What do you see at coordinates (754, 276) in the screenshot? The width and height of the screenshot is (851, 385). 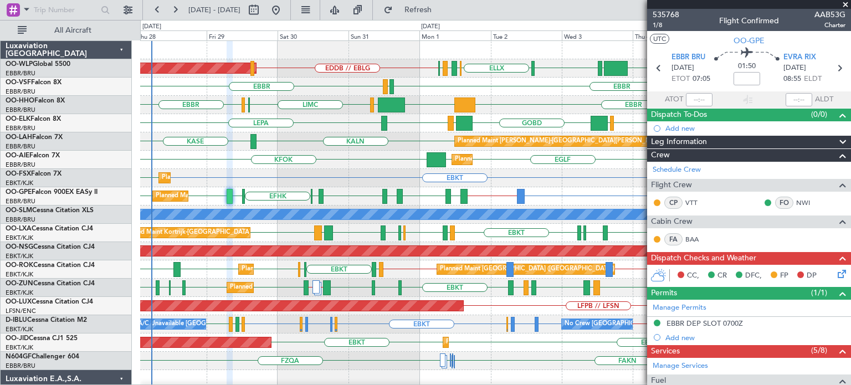 I see `span: DFC,` at bounding box center [754, 276].